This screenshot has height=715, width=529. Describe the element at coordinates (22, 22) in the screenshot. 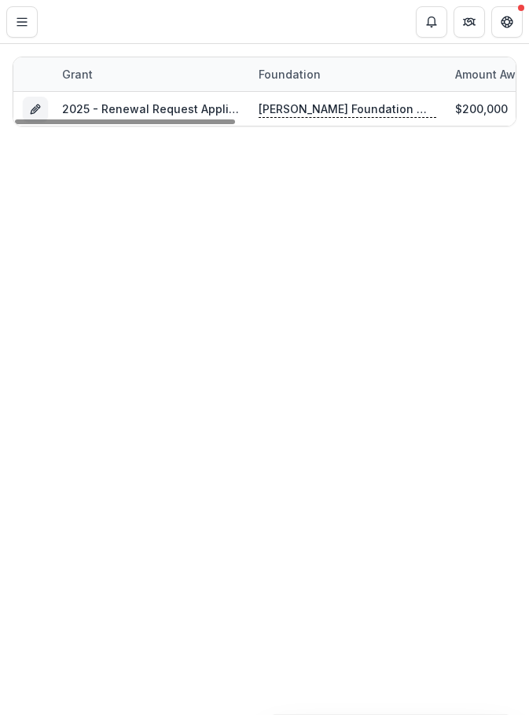

I see `button: Toggle Menu` at that location.